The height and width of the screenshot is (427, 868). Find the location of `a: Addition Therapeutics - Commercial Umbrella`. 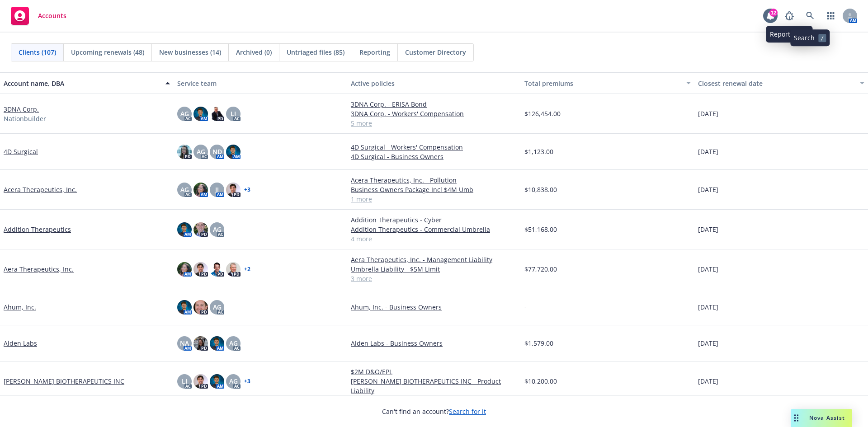

a: Addition Therapeutics - Commercial Umbrella is located at coordinates (434, 229).